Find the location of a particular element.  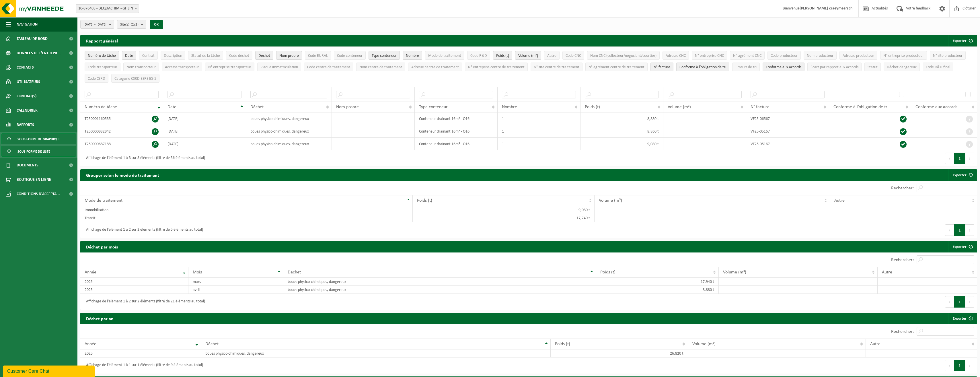

h2: Grouper selon le mode de traitement is located at coordinates (123, 175).